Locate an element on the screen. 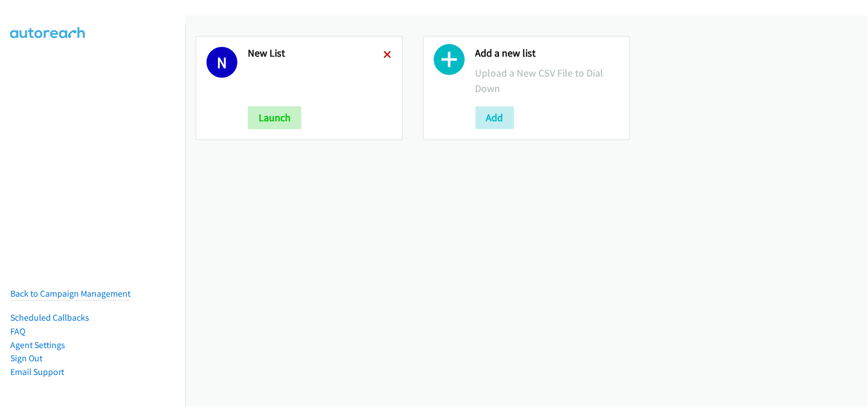 The image size is (868, 407). a: Back to Campaign Management is located at coordinates (70, 293).